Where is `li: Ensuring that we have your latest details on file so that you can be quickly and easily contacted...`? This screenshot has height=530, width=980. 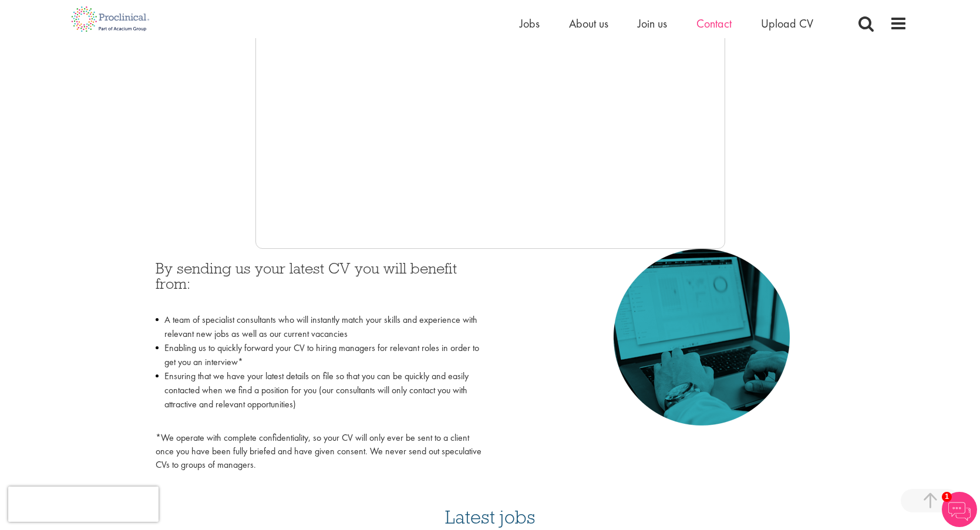 li: Ensuring that we have your latest details on file so that you can be quickly and easily contacted... is located at coordinates (319, 398).